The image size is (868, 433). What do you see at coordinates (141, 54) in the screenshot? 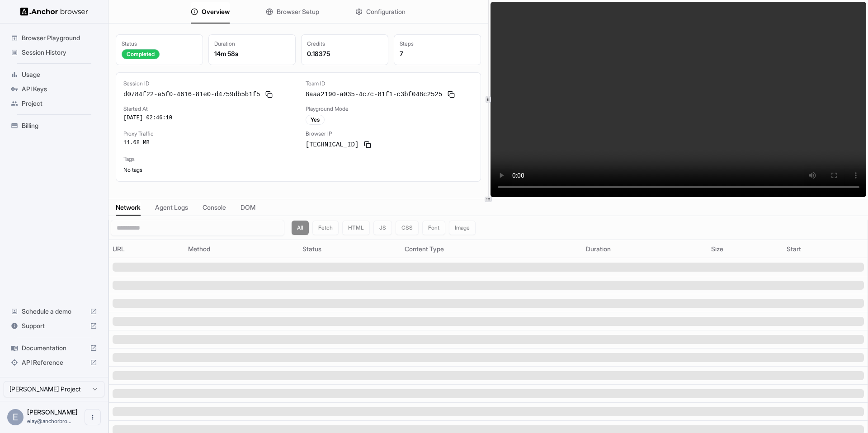
I see `div: Completed` at bounding box center [141, 54].